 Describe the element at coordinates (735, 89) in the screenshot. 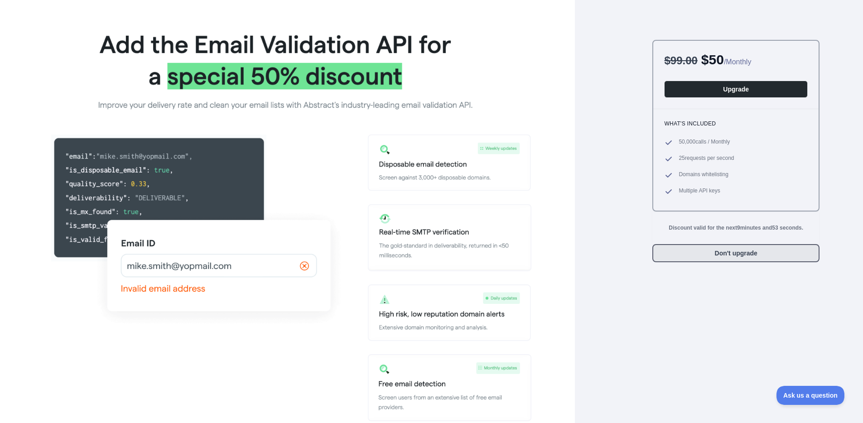

I see `button: Upgrade` at that location.